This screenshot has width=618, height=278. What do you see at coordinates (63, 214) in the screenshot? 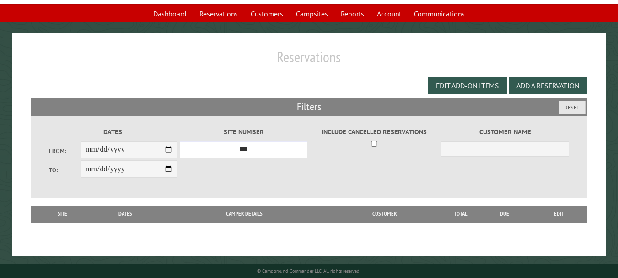
I see `th: Site` at bounding box center [63, 214].